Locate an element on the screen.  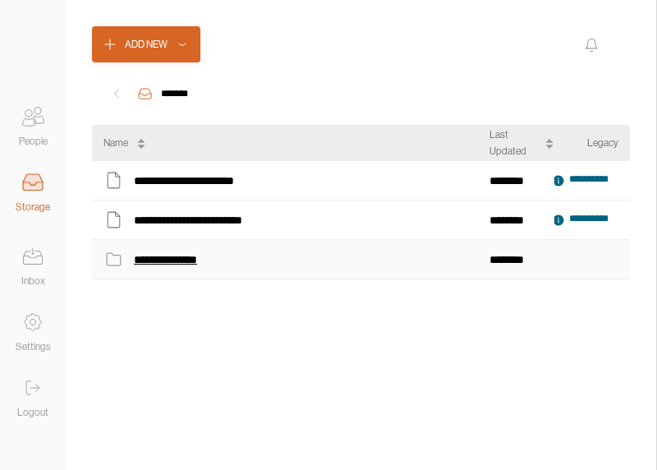
div: Inbox is located at coordinates (33, 281).